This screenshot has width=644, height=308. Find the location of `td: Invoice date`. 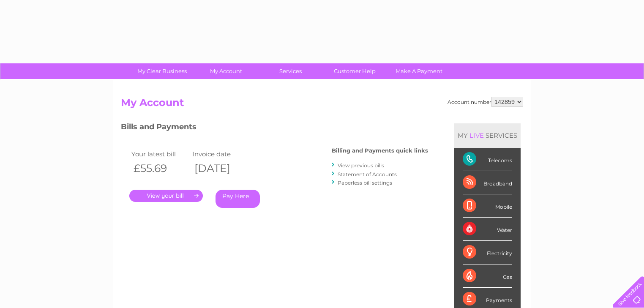

td: Invoice date is located at coordinates (221, 154).